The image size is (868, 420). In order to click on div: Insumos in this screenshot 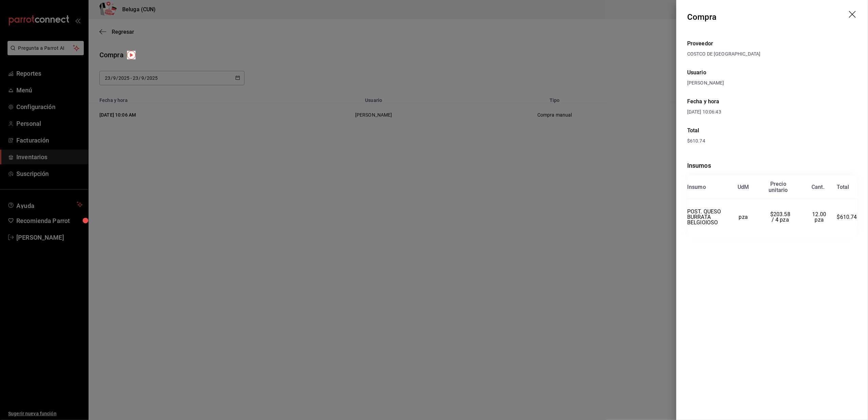, I will do `click(772, 165)`.